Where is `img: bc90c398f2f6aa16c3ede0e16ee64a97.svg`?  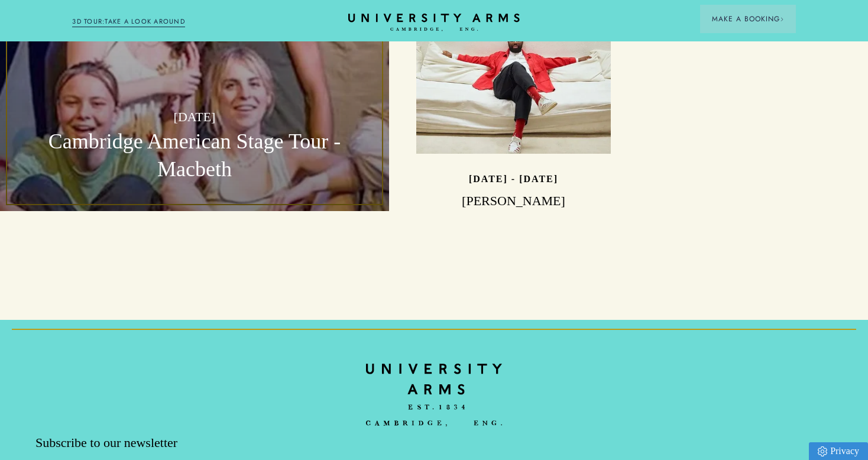
img: bc90c398f2f6aa16c3ede0e16ee64a97.svg is located at coordinates (434, 395).